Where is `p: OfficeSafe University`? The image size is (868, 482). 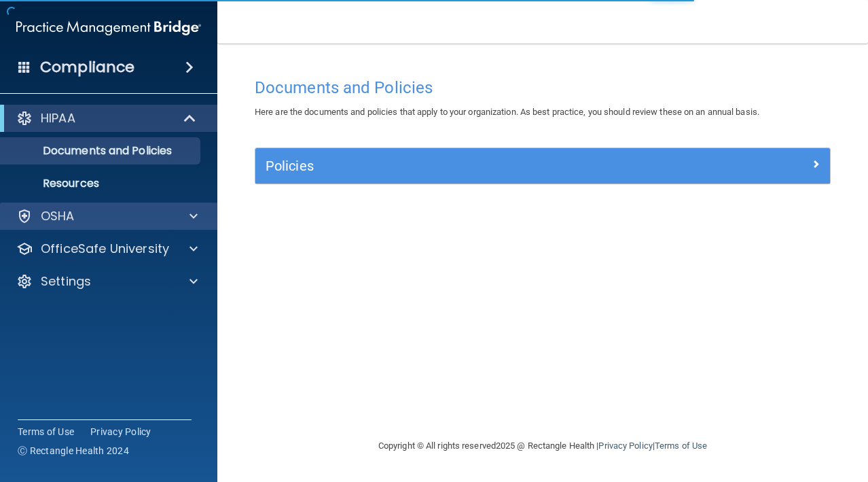 p: OfficeSafe University is located at coordinates (105, 249).